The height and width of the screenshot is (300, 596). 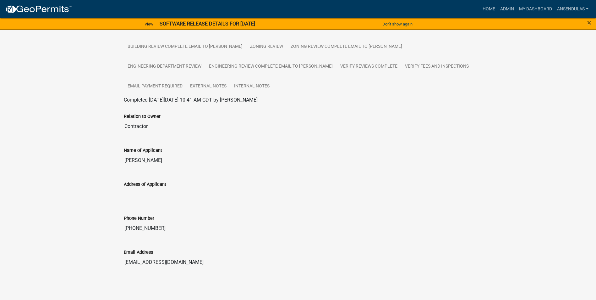 I want to click on a: Zoning Review, so click(x=266, y=47).